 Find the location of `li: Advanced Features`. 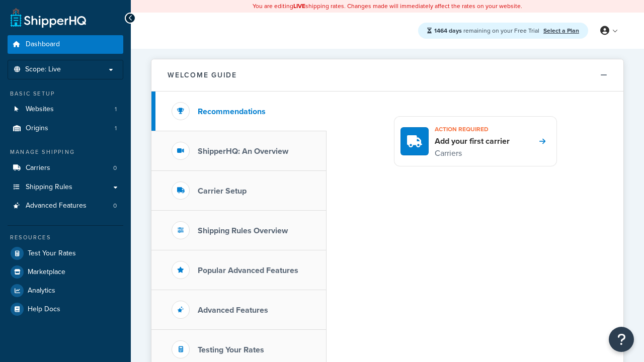

li: Advanced Features is located at coordinates (66, 206).